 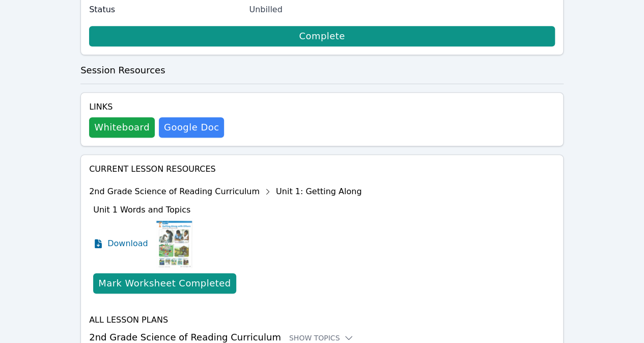 What do you see at coordinates (322, 338) in the screenshot?
I see `div: Show Topics` at bounding box center [322, 338].